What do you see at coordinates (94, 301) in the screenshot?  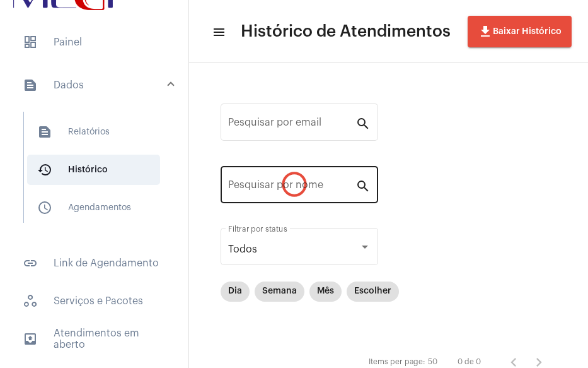 I see `span: Serviços e Pacotes` at bounding box center [94, 301].